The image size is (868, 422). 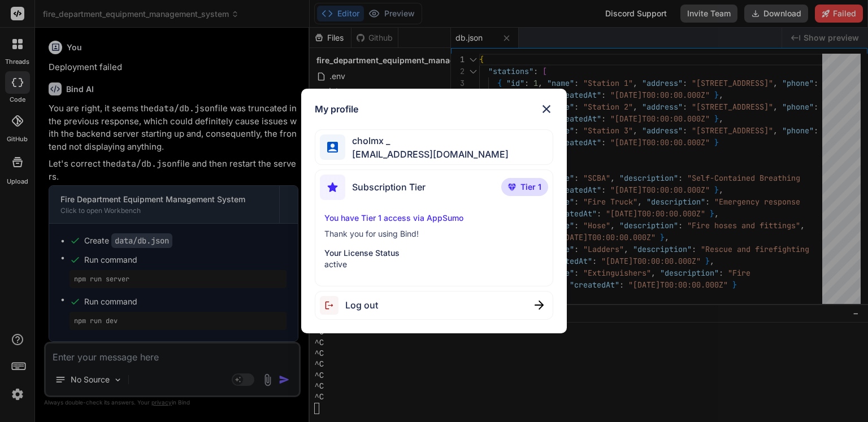 What do you see at coordinates (434, 218) in the screenshot?
I see `p: You have Tier 1 access via AppSumo` at bounding box center [434, 218].